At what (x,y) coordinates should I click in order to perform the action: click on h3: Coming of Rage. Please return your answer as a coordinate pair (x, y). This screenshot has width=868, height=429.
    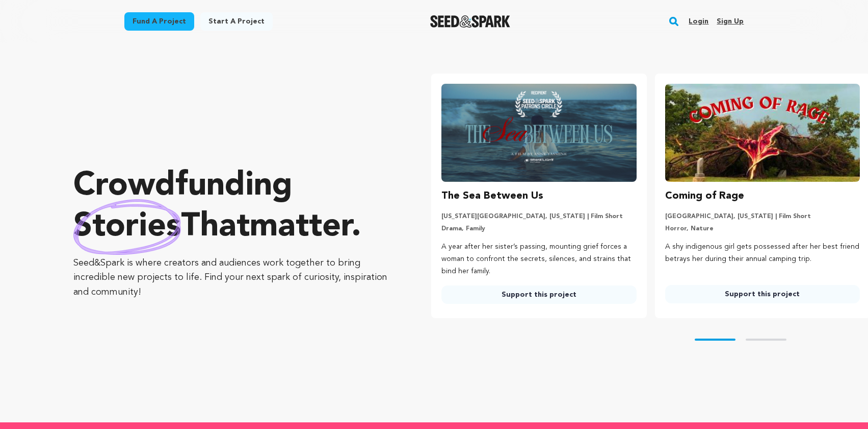
    Looking at the image, I should click on (705, 196).